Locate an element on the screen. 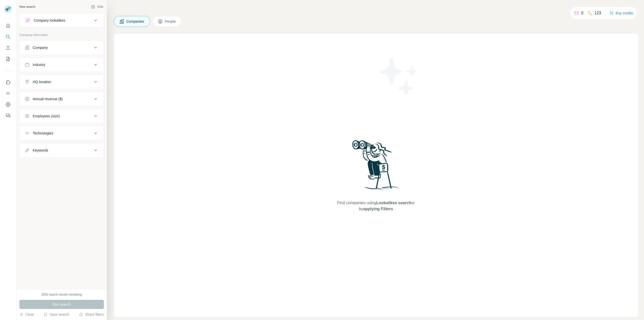  button: Save search is located at coordinates (56, 314).